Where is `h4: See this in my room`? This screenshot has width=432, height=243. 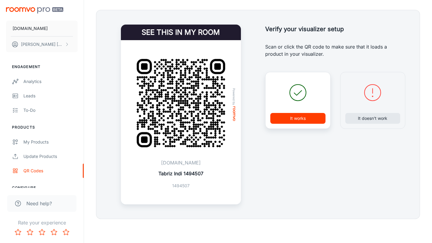
h4: See this in my room is located at coordinates (181, 32).